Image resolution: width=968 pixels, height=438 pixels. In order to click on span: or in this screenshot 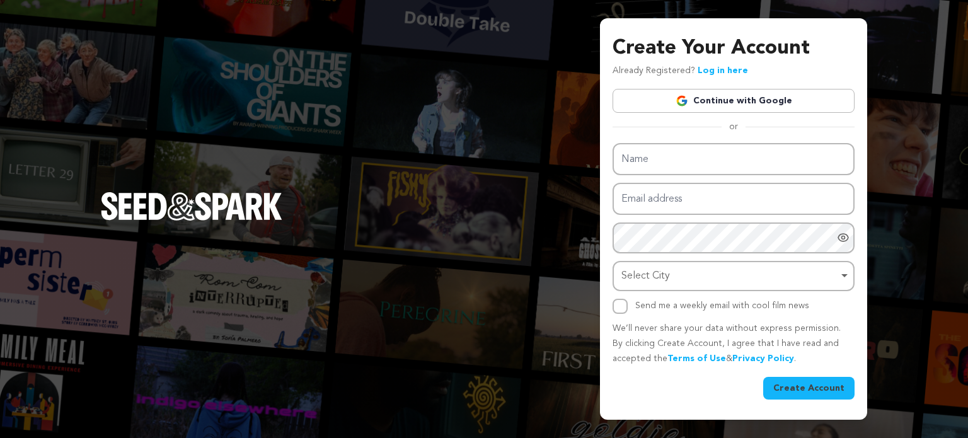, I will do `click(734, 127)`.